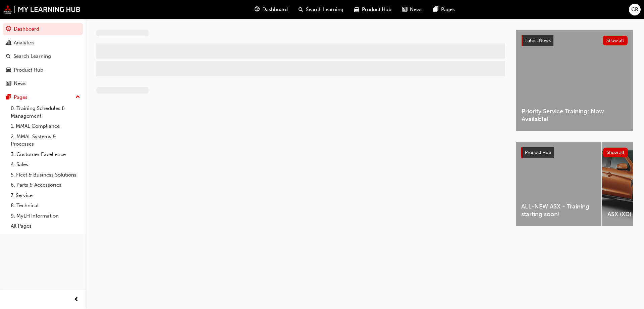  What do you see at coordinates (538, 40) in the screenshot?
I see `span: Latest News` at bounding box center [538, 40].